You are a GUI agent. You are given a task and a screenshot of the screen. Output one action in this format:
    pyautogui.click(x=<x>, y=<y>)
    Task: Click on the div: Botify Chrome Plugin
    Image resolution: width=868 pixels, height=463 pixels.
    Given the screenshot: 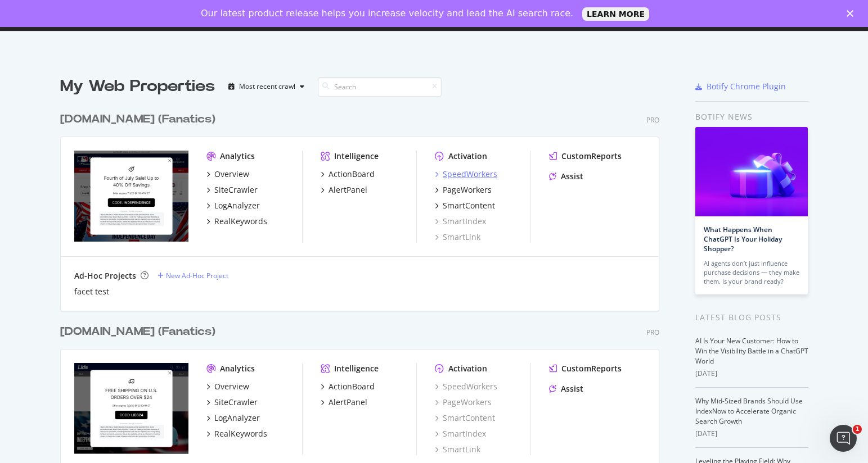 What is the action you would take?
    pyautogui.click(x=746, y=87)
    